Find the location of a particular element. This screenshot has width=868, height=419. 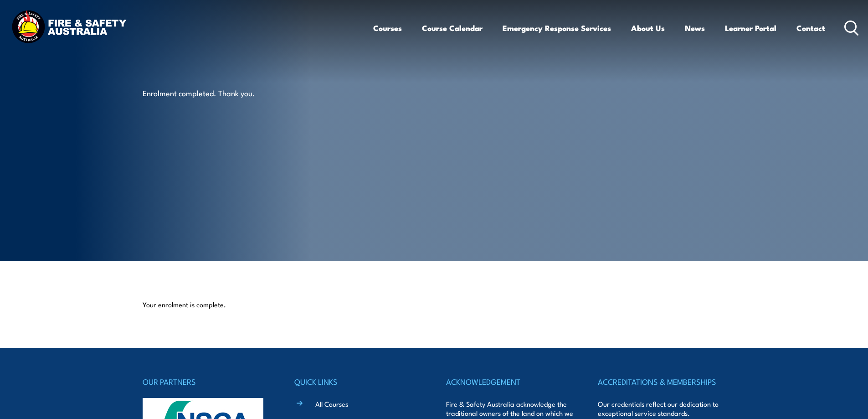

p: Enrolment completed. Thank you. is located at coordinates (225, 92).